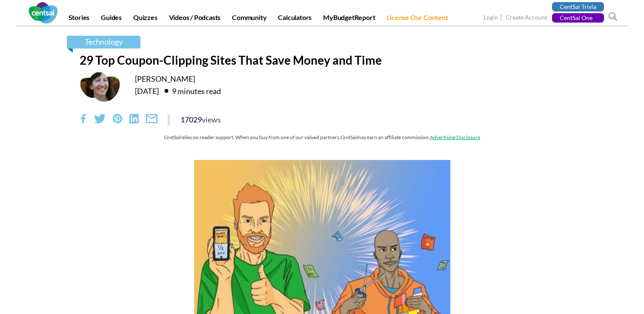 The height and width of the screenshot is (314, 644). Describe the element at coordinates (417, 19) in the screenshot. I see `a: License Our Content` at that location.